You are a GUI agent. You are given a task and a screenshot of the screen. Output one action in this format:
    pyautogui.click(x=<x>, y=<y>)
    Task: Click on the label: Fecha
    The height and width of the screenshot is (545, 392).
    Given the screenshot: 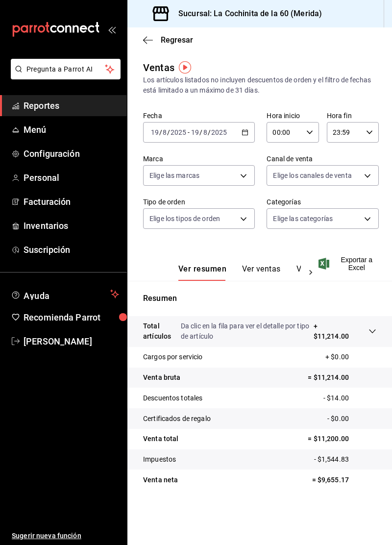 What is the action you would take?
    pyautogui.click(x=199, y=115)
    